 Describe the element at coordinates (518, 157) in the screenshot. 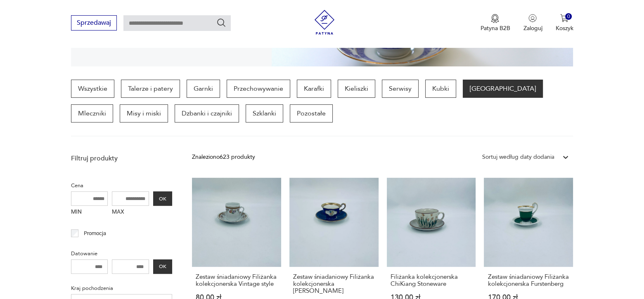

I see `div: Sortuj według daty dodania` at that location.